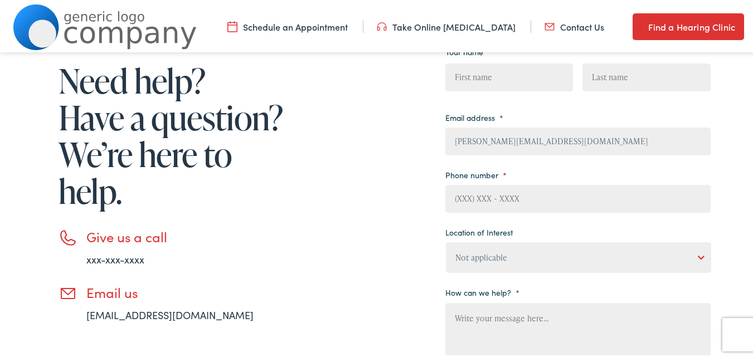 The image size is (753, 357). What do you see at coordinates (482, 290) in the screenshot?
I see `label: How can we help?` at bounding box center [482, 290].